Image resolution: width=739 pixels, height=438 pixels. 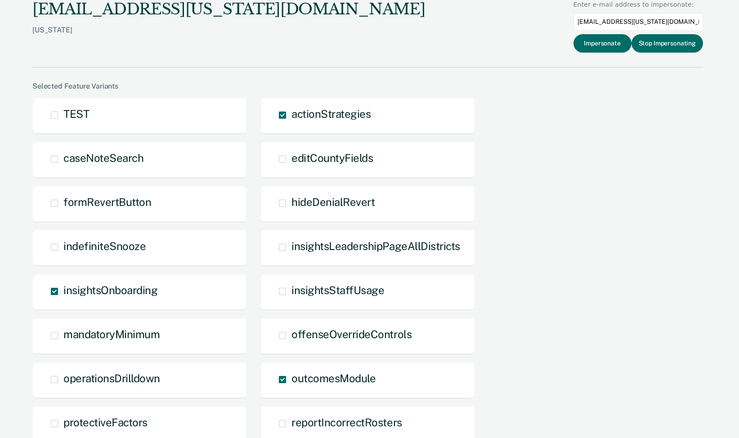 What do you see at coordinates (602, 43) in the screenshot?
I see `button: Impersonate` at bounding box center [602, 43].